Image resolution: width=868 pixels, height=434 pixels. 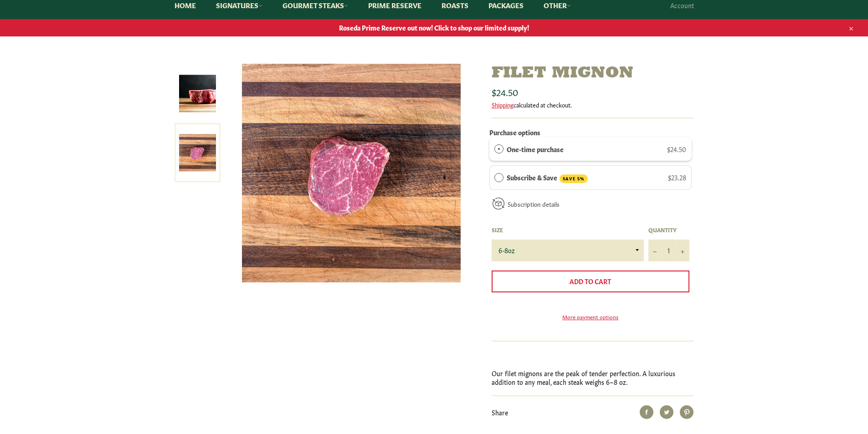 I want to click on span: SAVE 5%, so click(x=573, y=178).